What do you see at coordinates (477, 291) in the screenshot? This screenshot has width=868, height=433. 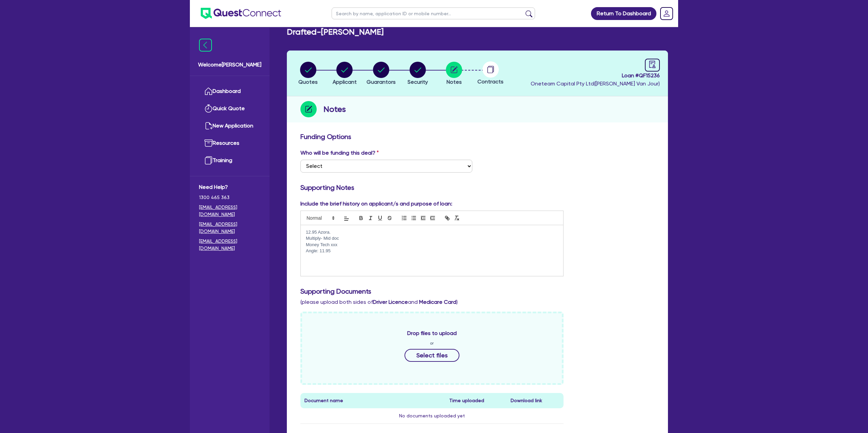 I see `h3: Supporting Documents` at bounding box center [477, 291].